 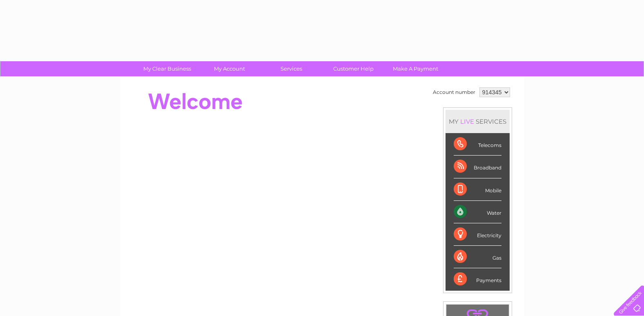 What do you see at coordinates (477, 121) in the screenshot?
I see `div: MY SERVICES` at bounding box center [477, 121].